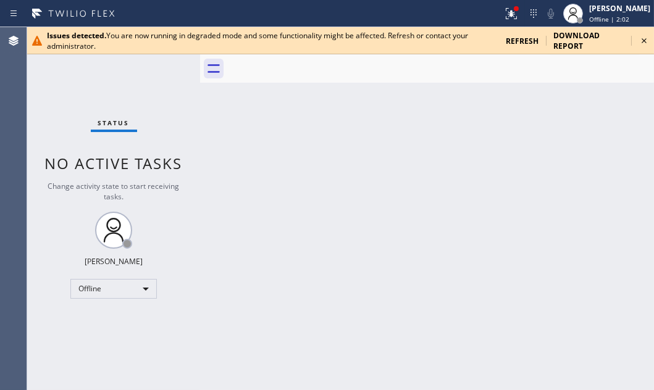 This screenshot has width=654, height=390. I want to click on span: download report, so click(588, 41).